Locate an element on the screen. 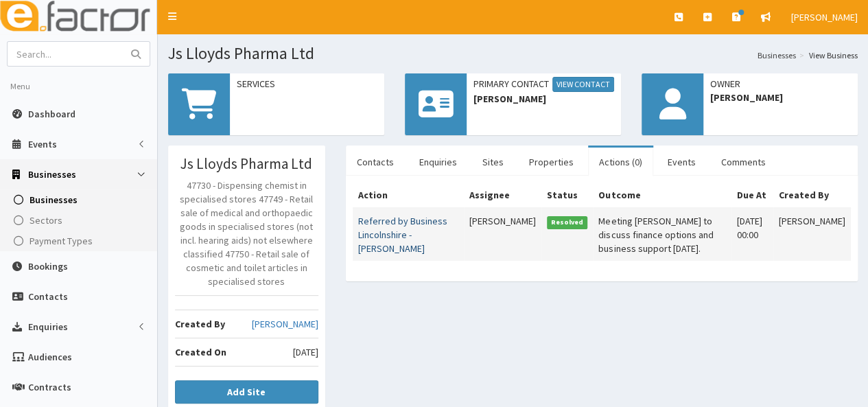  a: Properties is located at coordinates (551, 162).